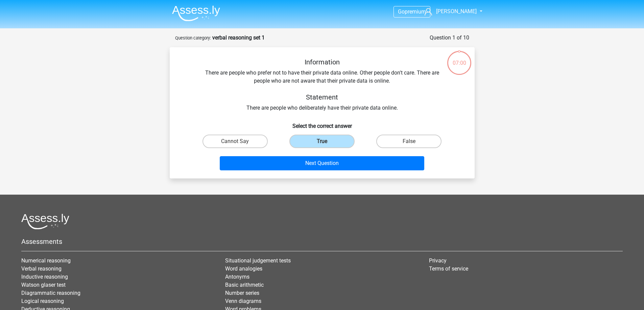 This screenshot has width=644, height=310. Describe the element at coordinates (415, 12) in the screenshot. I see `span: premium` at that location.